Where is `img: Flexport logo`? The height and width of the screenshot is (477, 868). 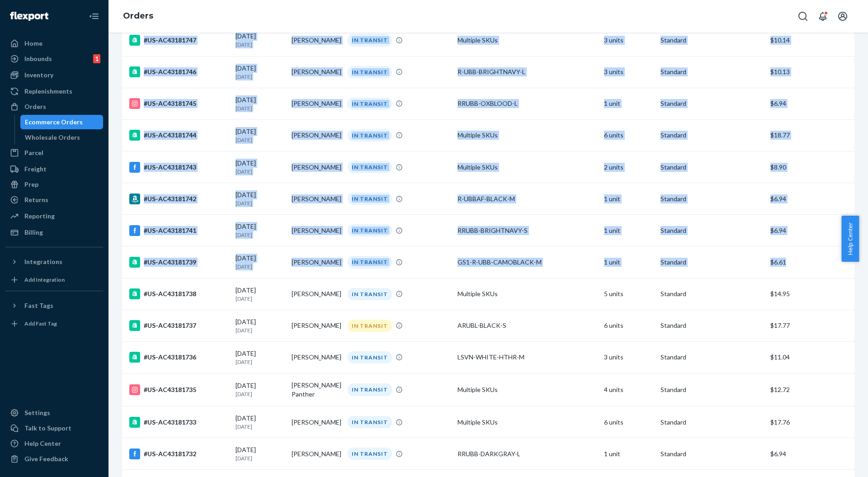
img: Flexport logo is located at coordinates (29, 16).